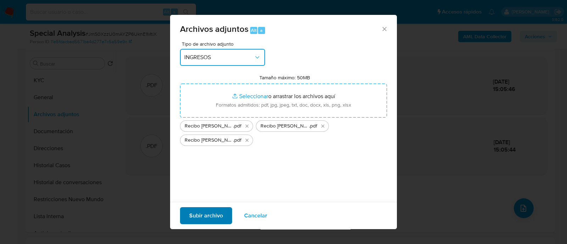 The height and width of the screenshot is (244, 567). I want to click on span: Subir archivo, so click(206, 216).